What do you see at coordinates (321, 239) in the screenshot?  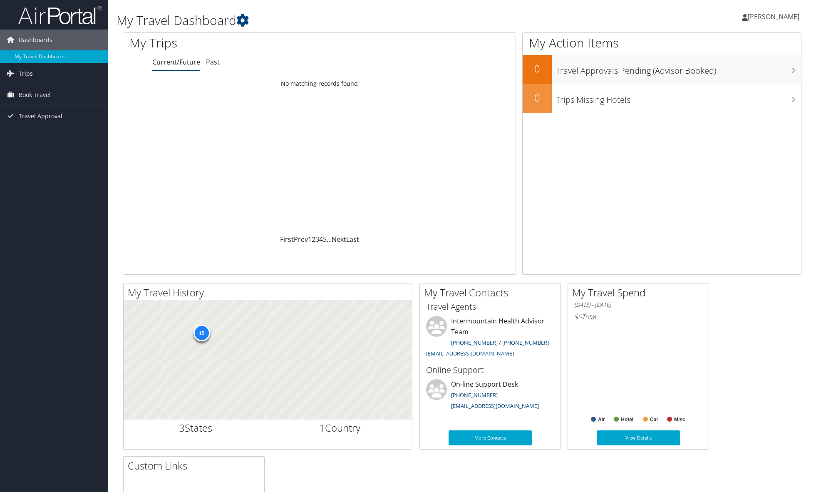 I see `a: 4` at bounding box center [321, 239].